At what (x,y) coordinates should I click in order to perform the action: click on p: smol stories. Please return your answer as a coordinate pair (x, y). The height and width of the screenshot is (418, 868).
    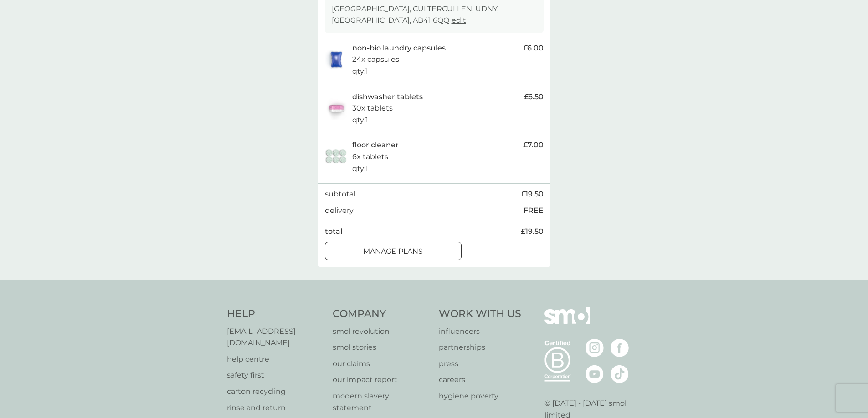
    Looking at the image, I should click on (381, 348).